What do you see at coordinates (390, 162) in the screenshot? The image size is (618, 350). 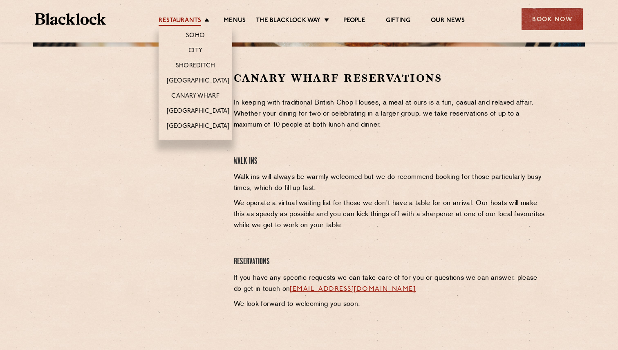 I see `h4: Walk Ins` at bounding box center [390, 162].